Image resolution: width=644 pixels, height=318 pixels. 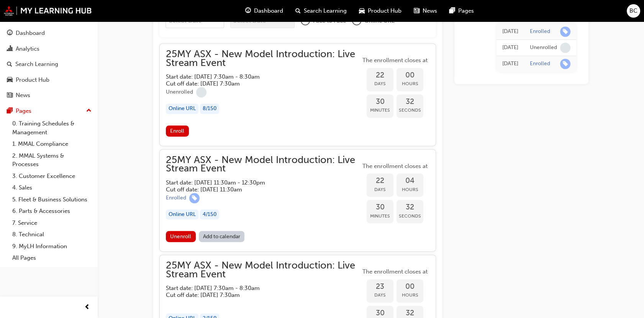 I want to click on button: BC, so click(x=633, y=11).